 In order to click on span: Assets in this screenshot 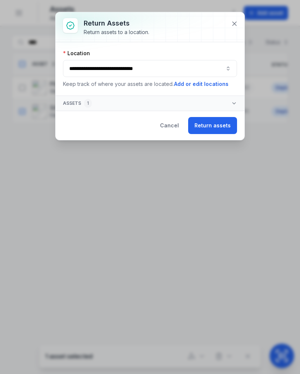, I will do `click(77, 103)`.